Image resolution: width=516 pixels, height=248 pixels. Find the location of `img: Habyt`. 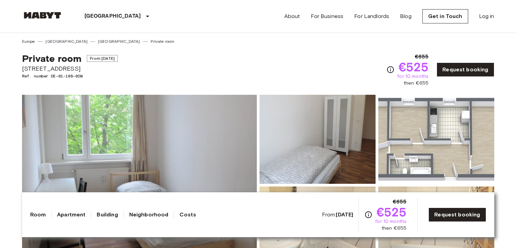

img: Habyt is located at coordinates (42, 15).